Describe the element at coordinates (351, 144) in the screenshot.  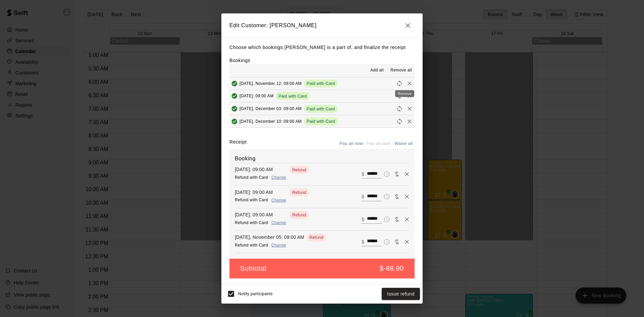
I see `button: Pay all now` at that location.